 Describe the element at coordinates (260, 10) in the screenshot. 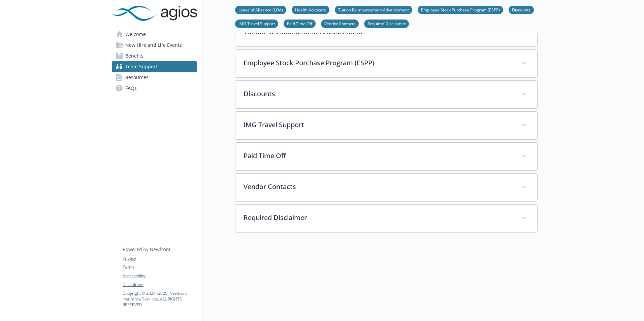

I see `a: Leave of Absence (LOA)` at that location.